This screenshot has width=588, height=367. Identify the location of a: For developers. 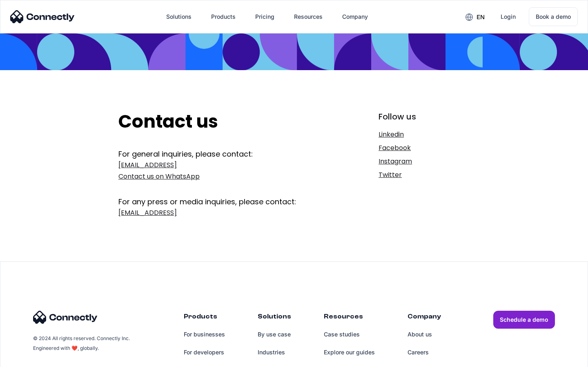
(204, 353).